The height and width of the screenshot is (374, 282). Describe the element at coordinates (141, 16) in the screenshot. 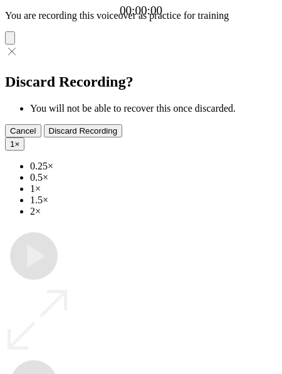

I see `p: You are recording this voiceover as practice for training` at that location.